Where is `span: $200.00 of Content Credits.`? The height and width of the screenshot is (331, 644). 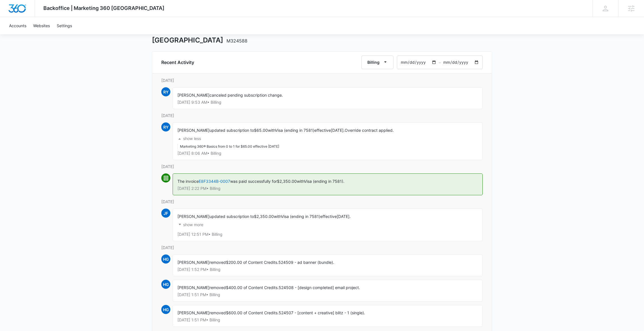
span: $200.00 of Content Credits. is located at coordinates (252, 262).